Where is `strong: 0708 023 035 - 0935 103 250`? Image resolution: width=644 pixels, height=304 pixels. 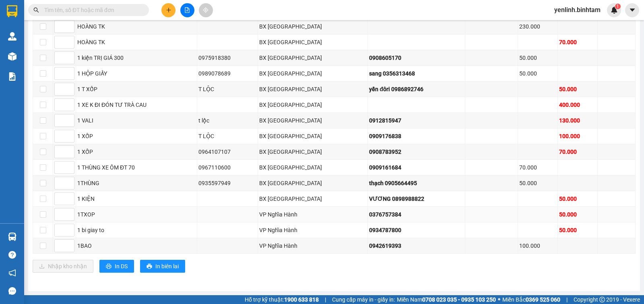
strong: 0708 023 035 - 0935 103 250 is located at coordinates (459, 300).